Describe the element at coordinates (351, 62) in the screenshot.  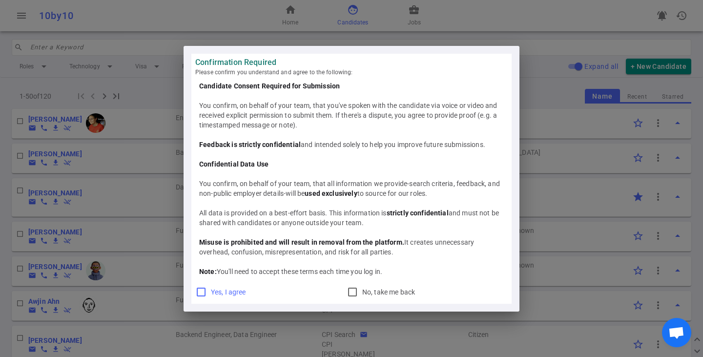
I see `strong: Confirmation Required` at that location.